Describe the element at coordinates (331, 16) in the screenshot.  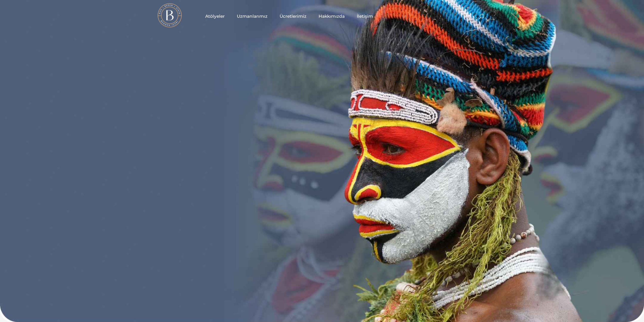
I see `a: Hakkımızda` at that location.